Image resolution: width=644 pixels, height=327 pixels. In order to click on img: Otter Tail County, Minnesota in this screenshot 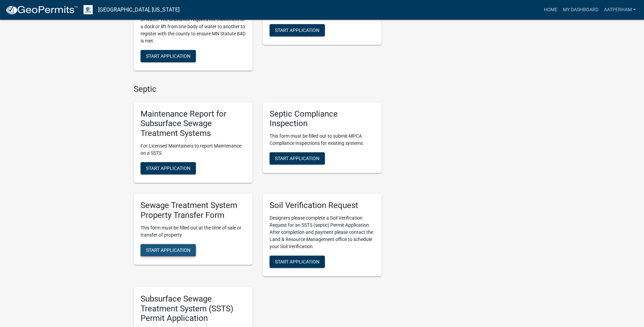, I will do `click(88, 10)`.